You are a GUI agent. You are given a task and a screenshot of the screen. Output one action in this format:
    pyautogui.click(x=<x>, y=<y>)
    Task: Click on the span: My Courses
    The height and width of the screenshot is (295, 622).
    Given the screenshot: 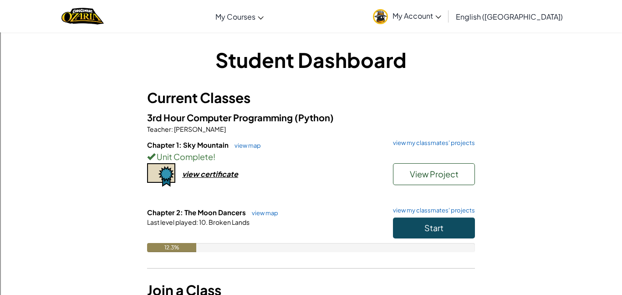 What is the action you would take?
    pyautogui.click(x=235, y=16)
    